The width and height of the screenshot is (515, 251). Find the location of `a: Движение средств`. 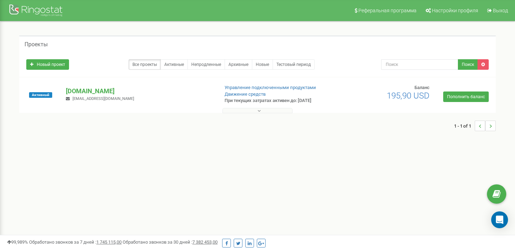

a: Движение средств is located at coordinates (245, 94).